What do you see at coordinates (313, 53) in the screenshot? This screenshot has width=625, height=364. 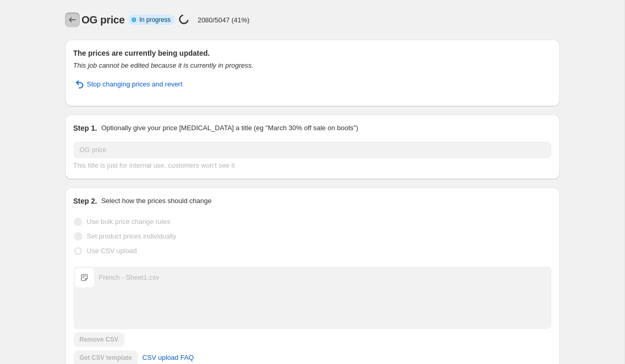 I see `h2: The prices are currently being updated.` at bounding box center [313, 53].